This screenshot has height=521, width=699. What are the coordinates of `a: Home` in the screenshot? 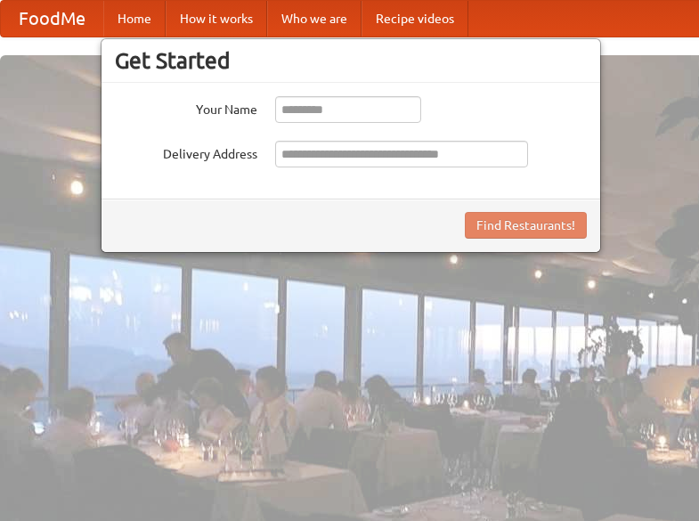 It's located at (134, 19).